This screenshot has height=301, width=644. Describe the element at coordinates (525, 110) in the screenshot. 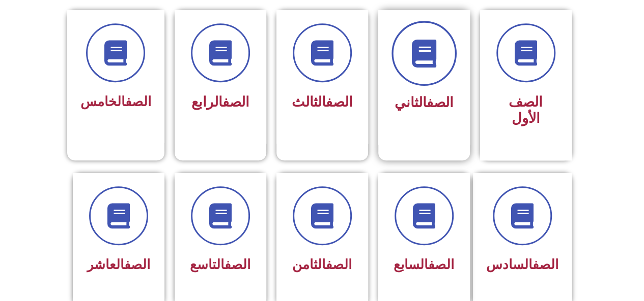

I see `span: الصف الأول` at that location.